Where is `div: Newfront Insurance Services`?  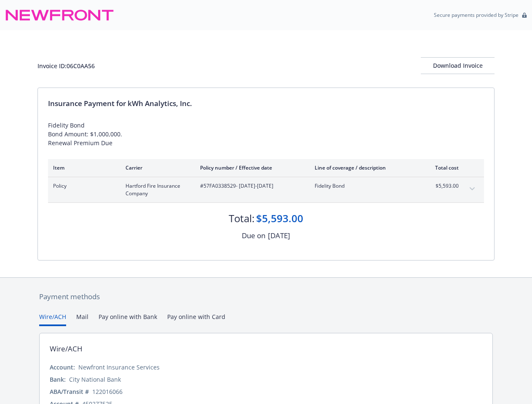
div: Newfront Insurance Services is located at coordinates (119, 367).